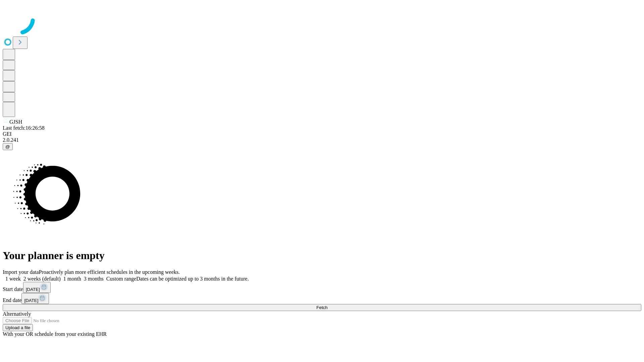 Image resolution: width=644 pixels, height=362 pixels. Describe the element at coordinates (322, 307) in the screenshot. I see `span: Fetch` at that location.